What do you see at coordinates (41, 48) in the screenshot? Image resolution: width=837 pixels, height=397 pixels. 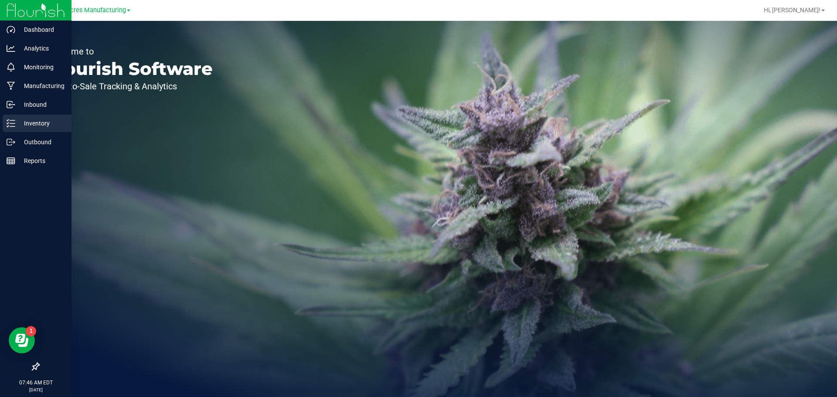 I see `p: Analytics` at bounding box center [41, 48].